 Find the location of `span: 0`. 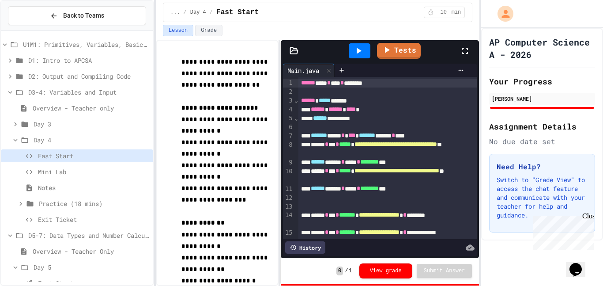

span: 0 is located at coordinates (340, 271).